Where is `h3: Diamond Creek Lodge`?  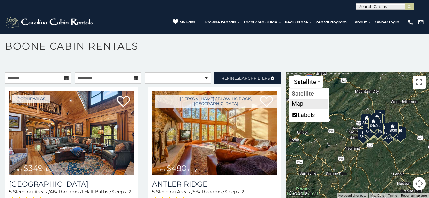
h3: Diamond Creek Lodge is located at coordinates (71, 184).